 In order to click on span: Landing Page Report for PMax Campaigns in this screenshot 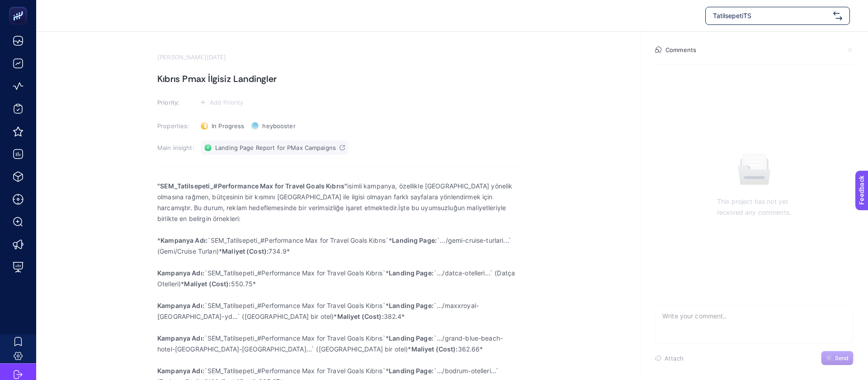, I will do `click(276, 147)`.